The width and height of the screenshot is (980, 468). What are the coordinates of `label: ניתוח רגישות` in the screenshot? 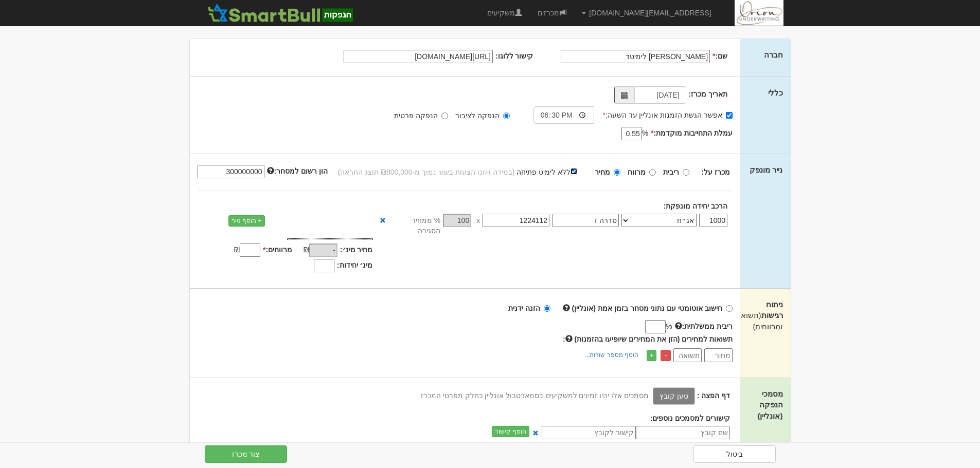 It's located at (765, 316).